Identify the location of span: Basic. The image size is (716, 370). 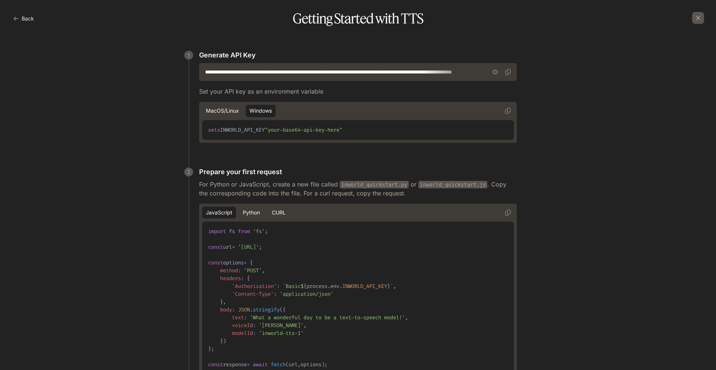
(293, 286).